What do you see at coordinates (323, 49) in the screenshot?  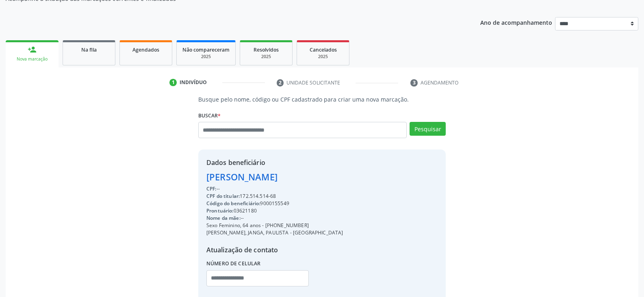 I see `span: Cancelados` at bounding box center [323, 49].